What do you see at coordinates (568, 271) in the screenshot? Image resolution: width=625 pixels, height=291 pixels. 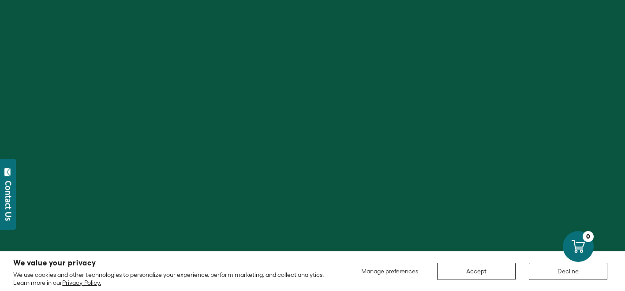 I see `button: Decline` at bounding box center [568, 271].